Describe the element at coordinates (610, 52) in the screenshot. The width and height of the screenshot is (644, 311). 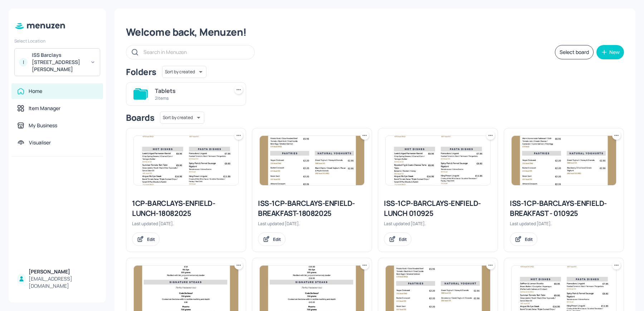
I see `button: New` at that location.